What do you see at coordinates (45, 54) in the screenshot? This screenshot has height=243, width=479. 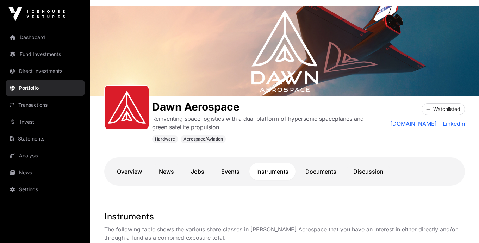 I see `a: Fund Investments` at bounding box center [45, 54].